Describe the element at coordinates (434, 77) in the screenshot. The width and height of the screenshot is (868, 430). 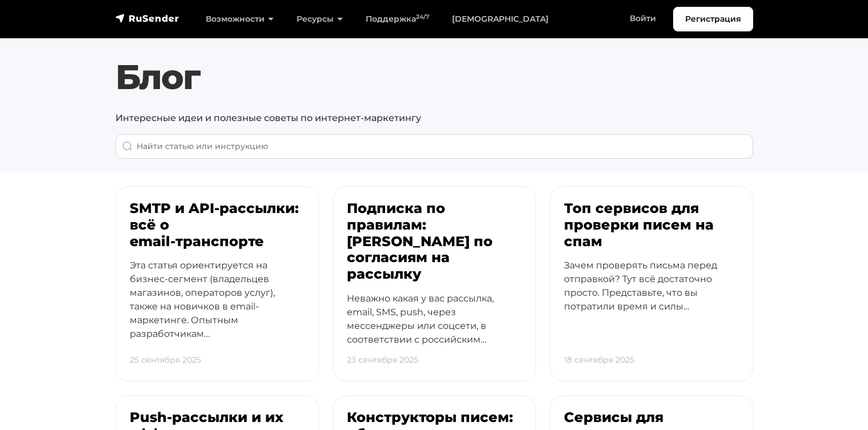
I see `h1: Блог` at that location.